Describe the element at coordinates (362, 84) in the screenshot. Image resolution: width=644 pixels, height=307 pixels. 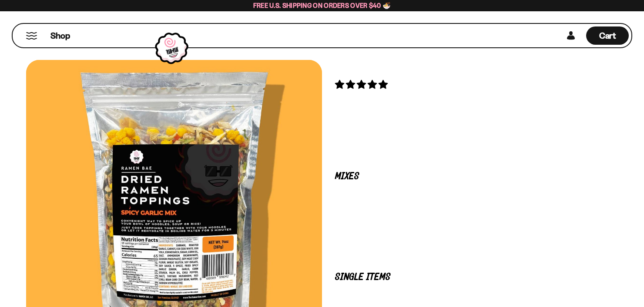
I see `span: 4.75 stars` at that location.